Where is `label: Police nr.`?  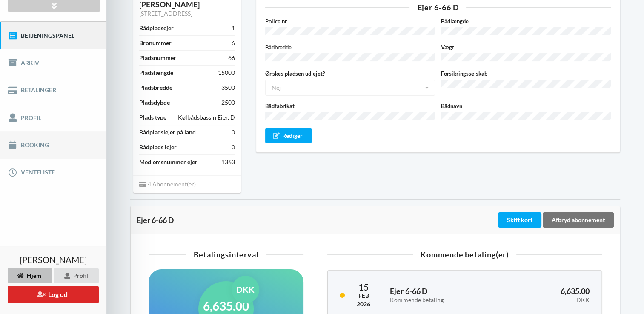
label: Police nr. is located at coordinates (350, 21).